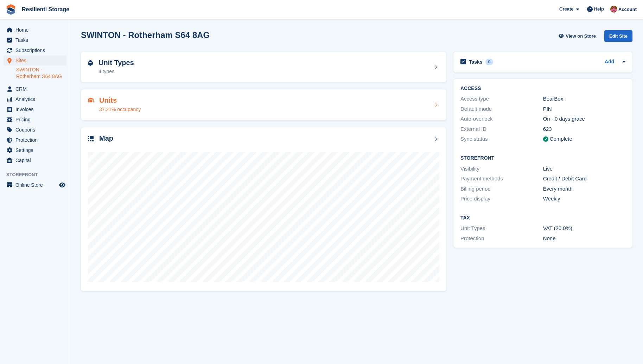 Image resolution: width=643 pixels, height=364 pixels. Describe the element at coordinates (584, 189) in the screenshot. I see `div: Every month` at that location.